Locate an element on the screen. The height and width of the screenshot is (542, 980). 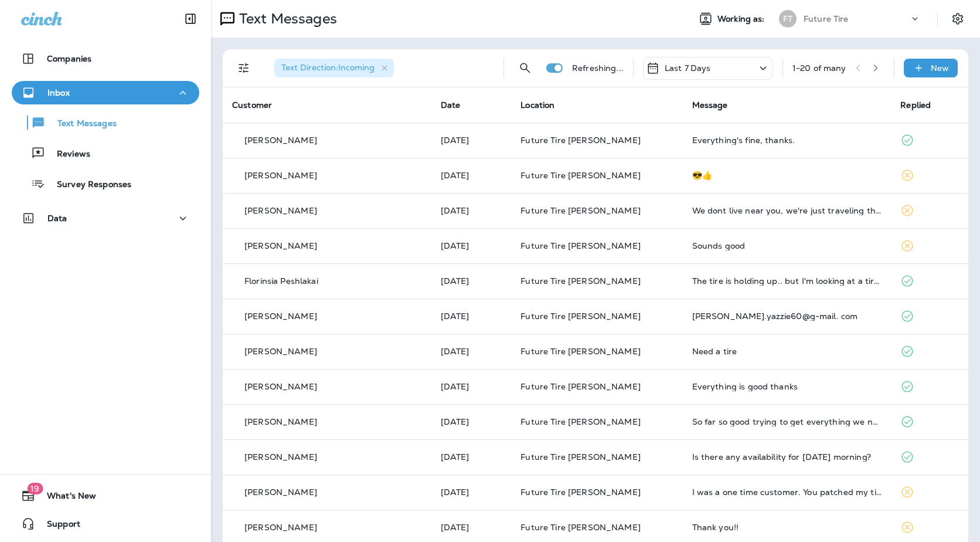
span: Support is located at coordinates (57, 526).